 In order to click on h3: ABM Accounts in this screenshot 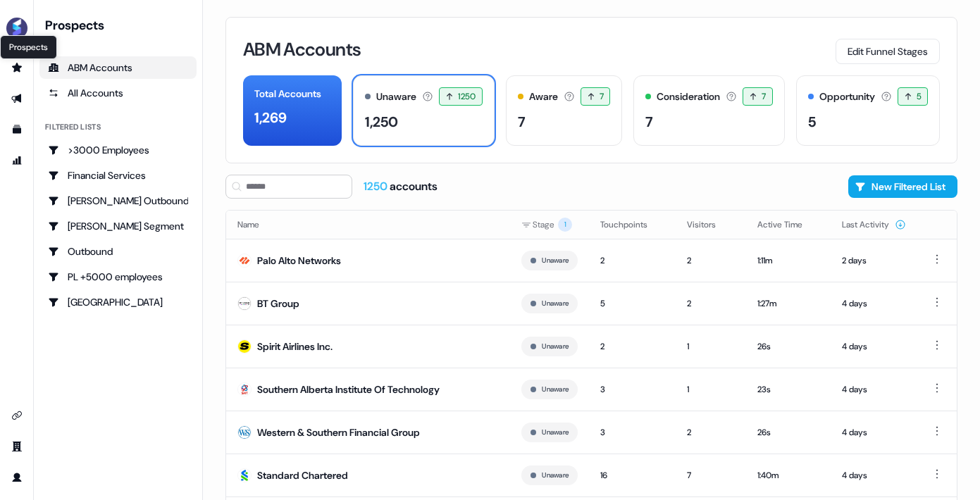, I will do `click(302, 49)`.